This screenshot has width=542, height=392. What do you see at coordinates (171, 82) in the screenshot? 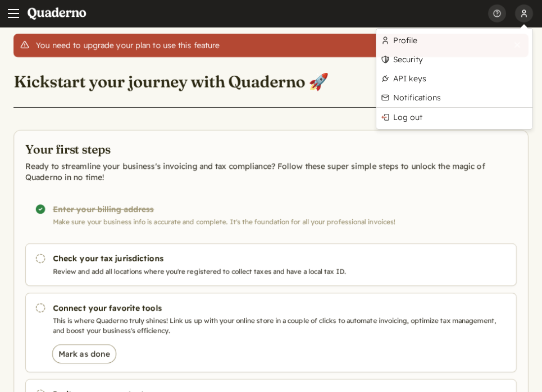
I see `h1: Kickstart your journey with Quaderno 🚀` at bounding box center [171, 82].